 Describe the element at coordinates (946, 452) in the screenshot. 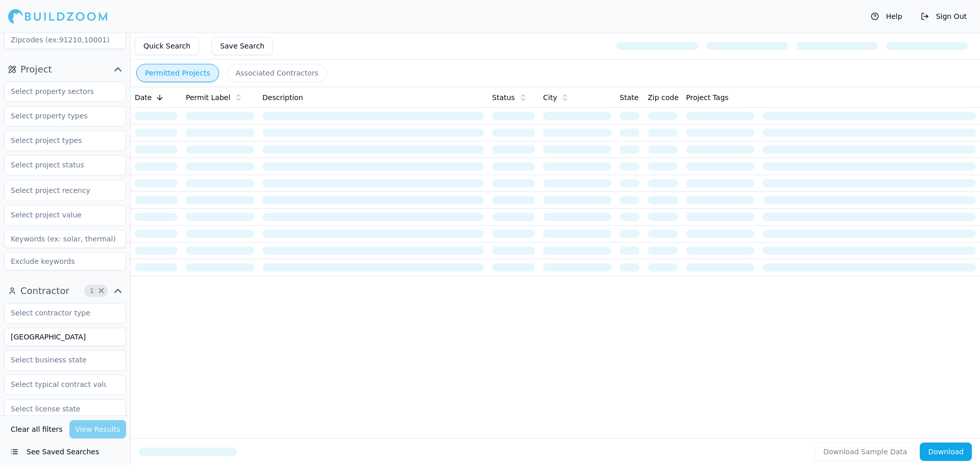

I see `button: Download` at that location.